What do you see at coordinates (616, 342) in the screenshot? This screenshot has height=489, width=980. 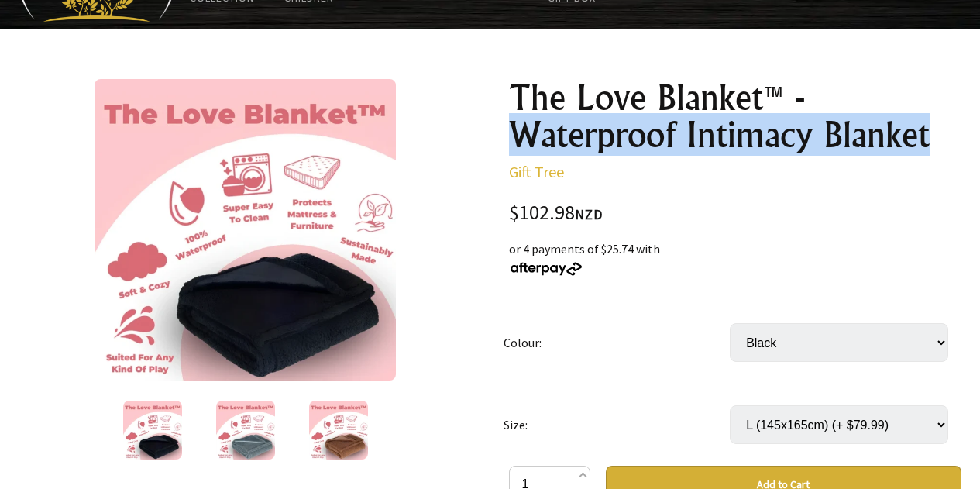 I see `td: Colour:` at bounding box center [616, 342].